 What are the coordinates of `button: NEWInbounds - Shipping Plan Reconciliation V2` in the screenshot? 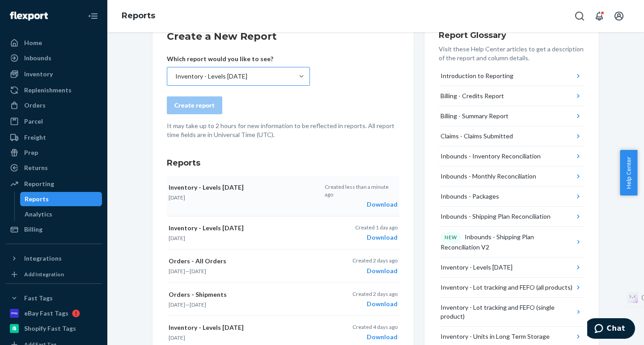 It's located at (512, 242).